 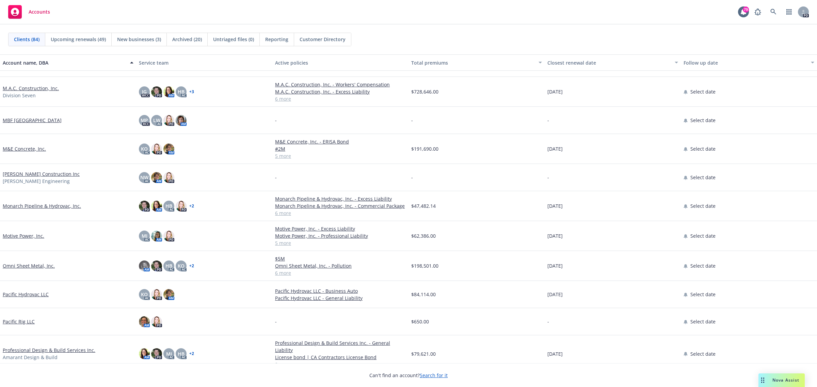 What do you see at coordinates (762, 380) in the screenshot?
I see `div: Drag to move` at bounding box center [762, 380].